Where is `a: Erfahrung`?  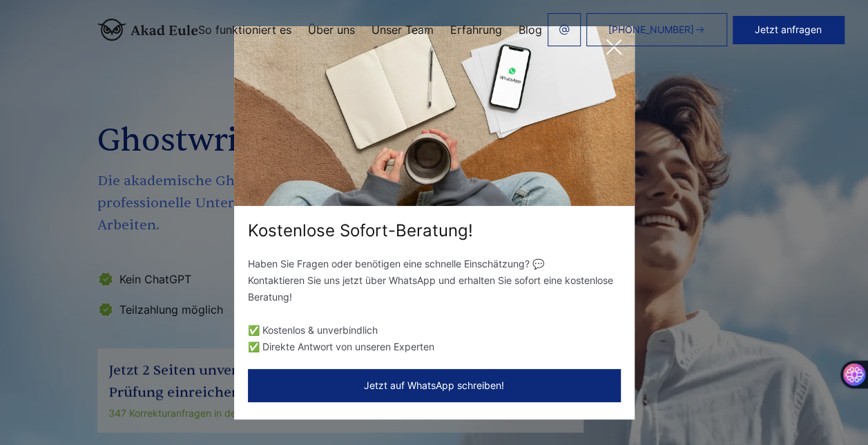 a: Erfahrung is located at coordinates (476, 29).